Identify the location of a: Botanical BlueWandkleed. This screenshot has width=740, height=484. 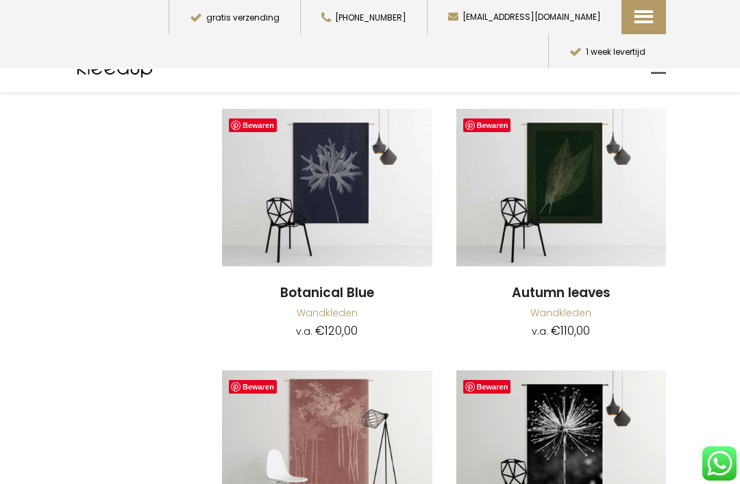
(327, 188).